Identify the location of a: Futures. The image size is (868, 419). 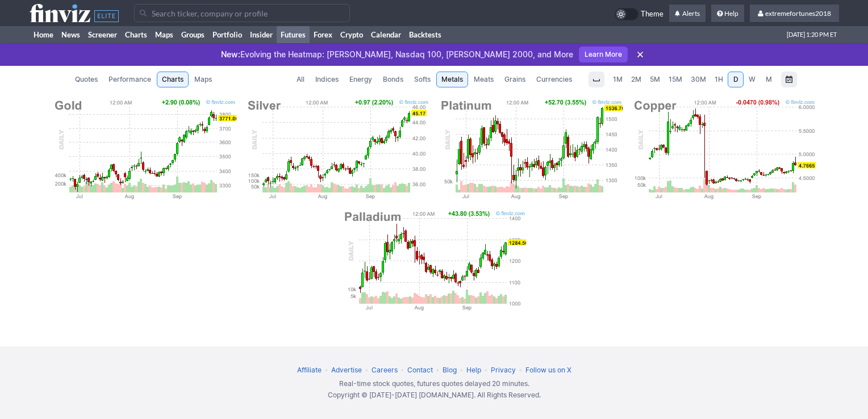
(293, 35).